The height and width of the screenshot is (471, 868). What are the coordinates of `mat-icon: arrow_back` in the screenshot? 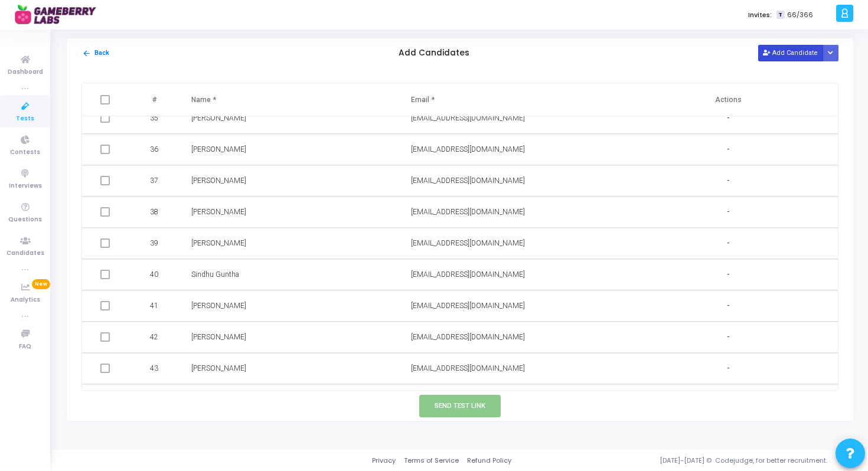 It's located at (86, 53).